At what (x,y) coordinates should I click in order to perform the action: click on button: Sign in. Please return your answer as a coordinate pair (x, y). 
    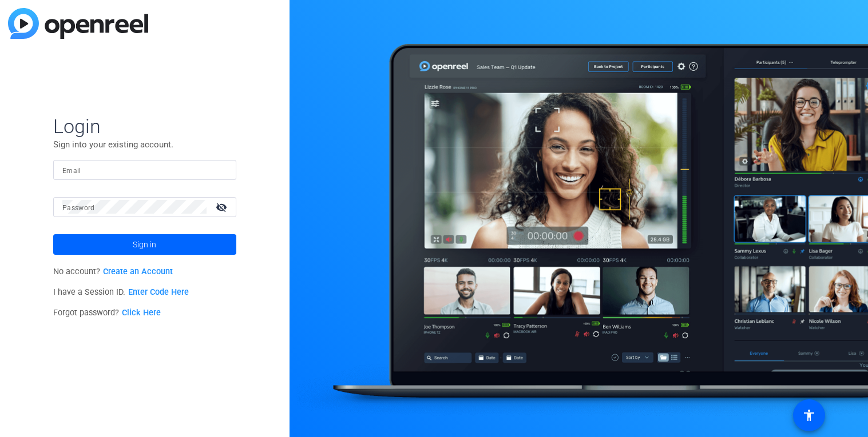
    Looking at the image, I should click on (145, 245).